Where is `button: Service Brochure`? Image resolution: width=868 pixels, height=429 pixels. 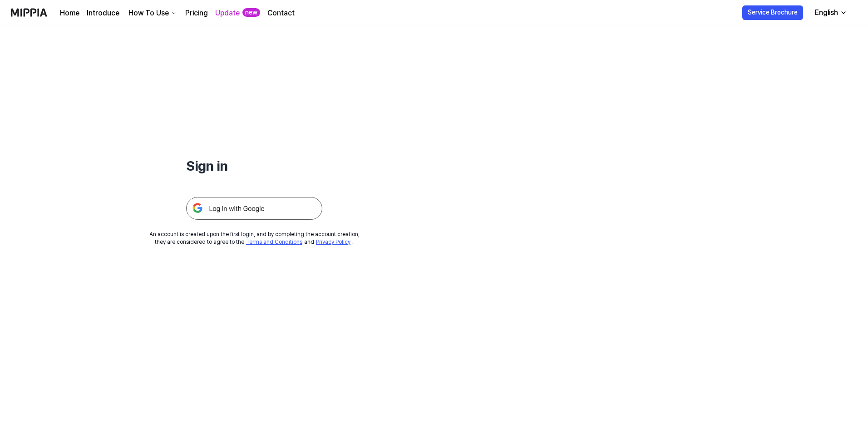 button: Service Brochure is located at coordinates (773, 13).